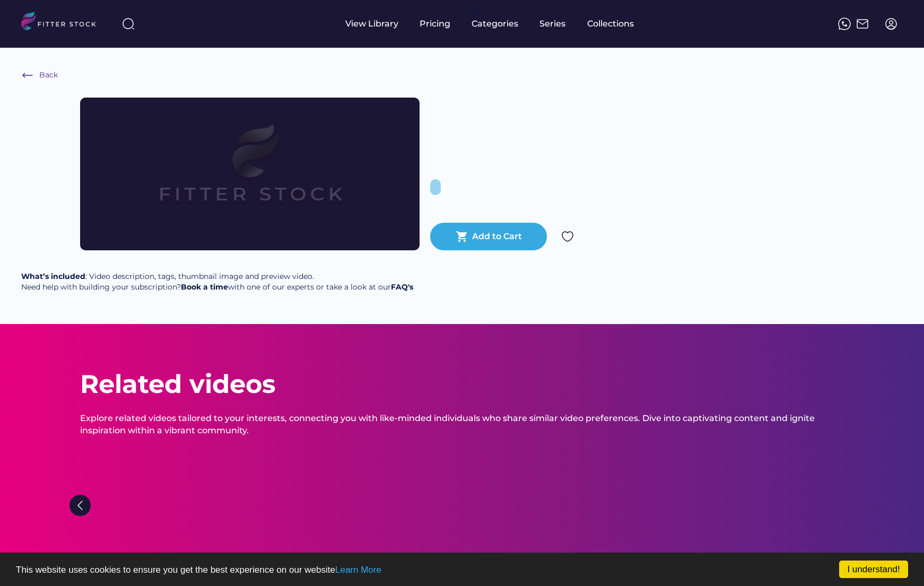  What do you see at coordinates (435, 24) in the screenshot?
I see `div: Pricing` at bounding box center [435, 24].